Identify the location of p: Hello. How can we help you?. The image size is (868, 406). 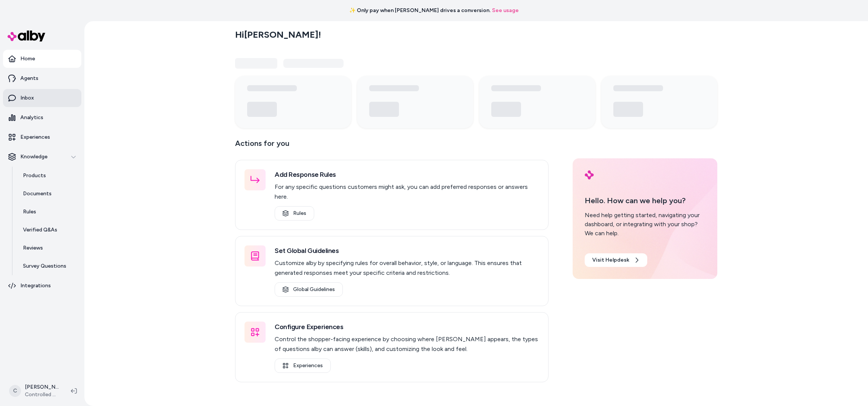
(645, 201).